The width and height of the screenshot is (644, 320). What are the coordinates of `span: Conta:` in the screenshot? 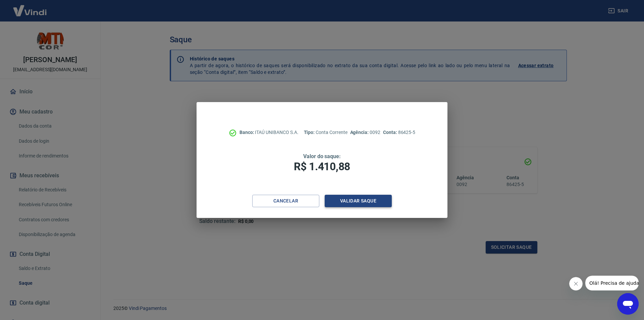 It's located at (390, 132).